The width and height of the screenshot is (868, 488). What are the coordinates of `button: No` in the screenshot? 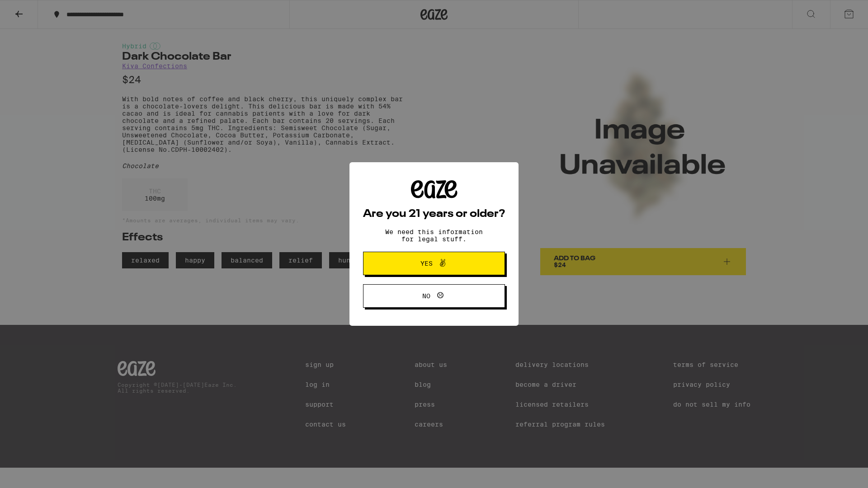 It's located at (434, 296).